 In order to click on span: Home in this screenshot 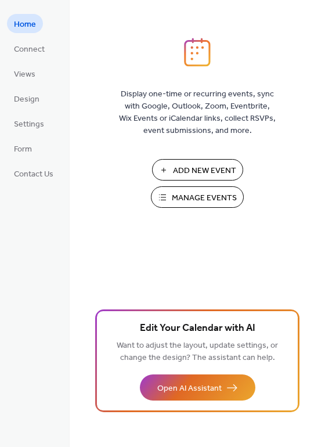, I will do `click(25, 24)`.